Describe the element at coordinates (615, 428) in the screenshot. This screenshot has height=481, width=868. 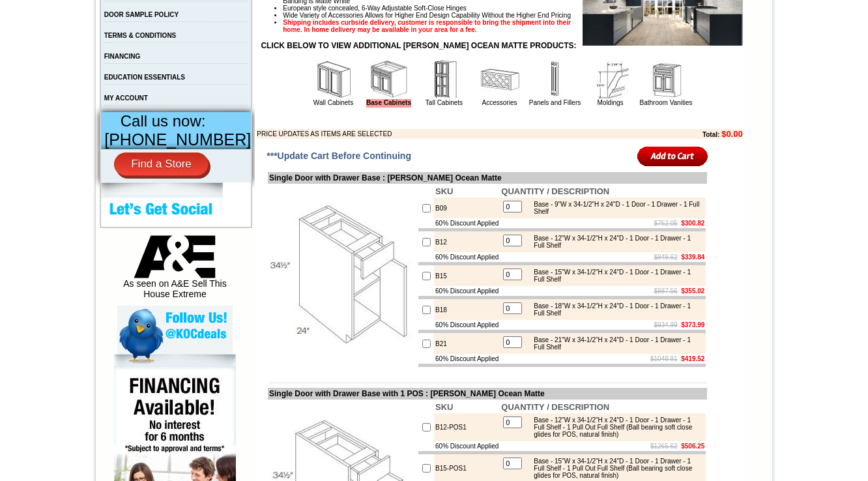
I see `div: Base - 12"W x 34-1/2"H x 24"D - 1 Door - 1 Drawer - 1 Full Shelf - 1 Pull Out Full Shelf (Ball be...` at that location.